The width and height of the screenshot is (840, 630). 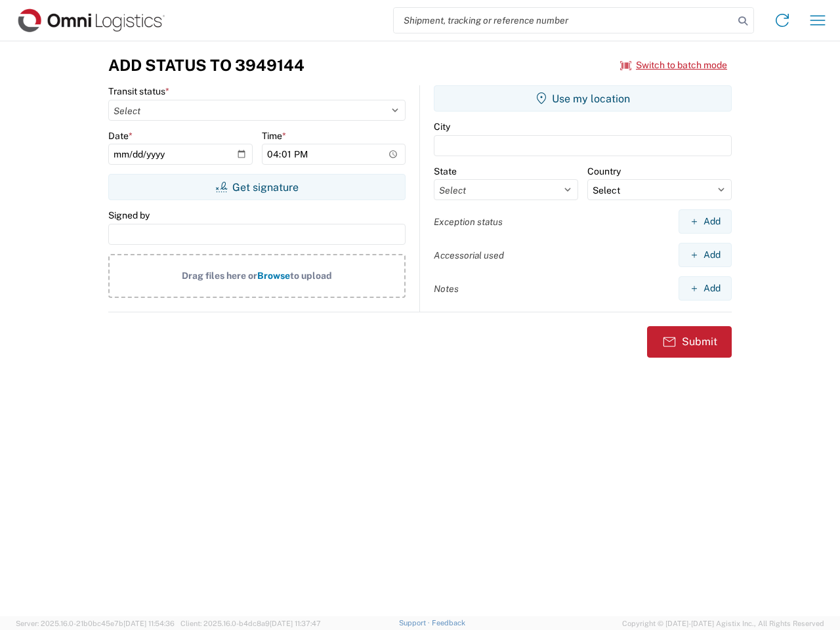 What do you see at coordinates (120, 136) in the screenshot?
I see `label: Date` at bounding box center [120, 136].